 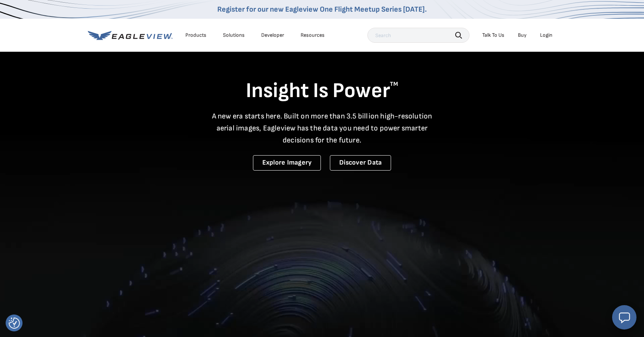 What do you see at coordinates (493, 35) in the screenshot?
I see `div: Talk To Us` at bounding box center [493, 35].